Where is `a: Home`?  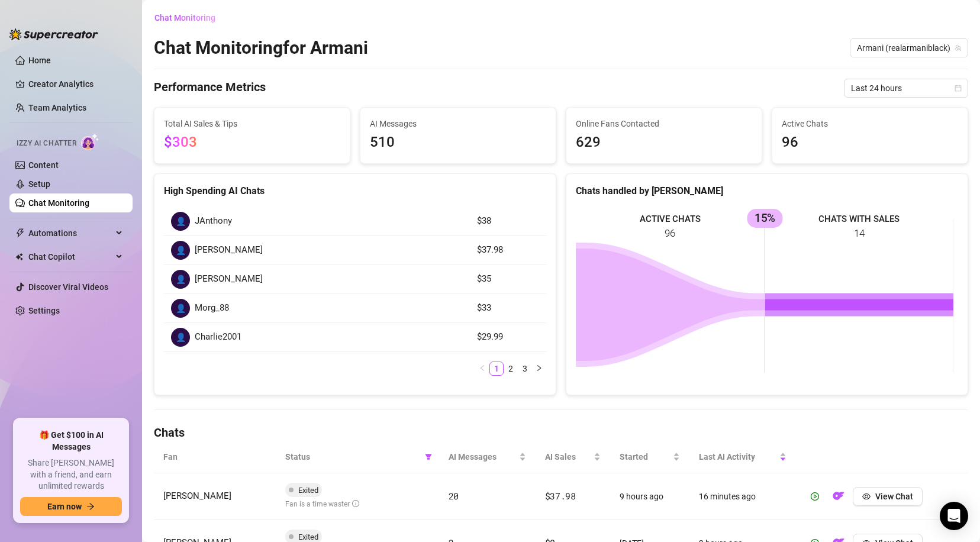
a: Home is located at coordinates (39, 60).